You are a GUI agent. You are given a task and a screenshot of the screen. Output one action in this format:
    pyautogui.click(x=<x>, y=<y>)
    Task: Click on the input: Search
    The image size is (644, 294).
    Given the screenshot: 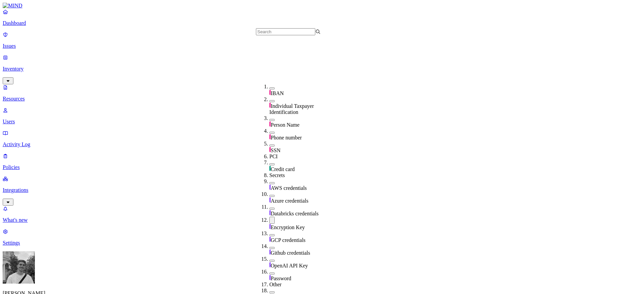 What is the action you would take?
    pyautogui.click(x=285, y=31)
    